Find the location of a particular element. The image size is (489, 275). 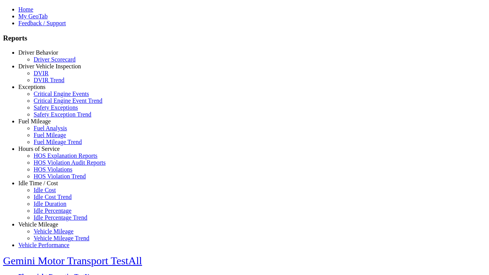

h3: Reports is located at coordinates (244, 38).